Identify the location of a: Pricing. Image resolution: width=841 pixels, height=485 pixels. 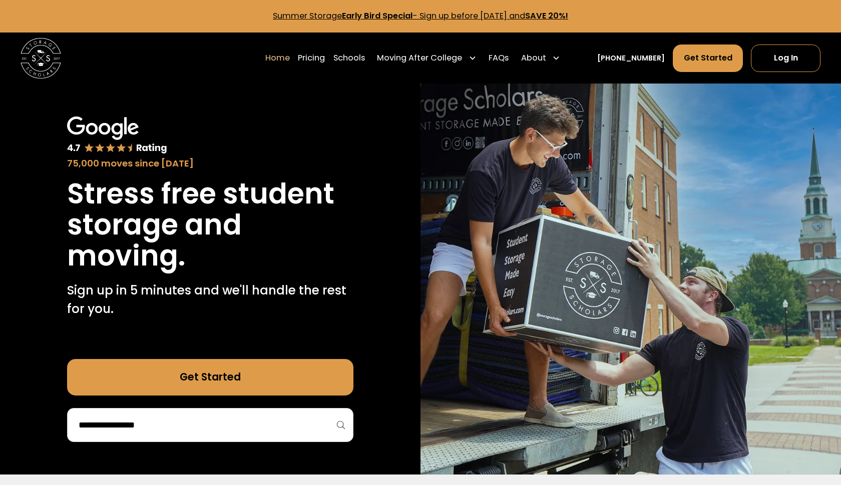
(311, 58).